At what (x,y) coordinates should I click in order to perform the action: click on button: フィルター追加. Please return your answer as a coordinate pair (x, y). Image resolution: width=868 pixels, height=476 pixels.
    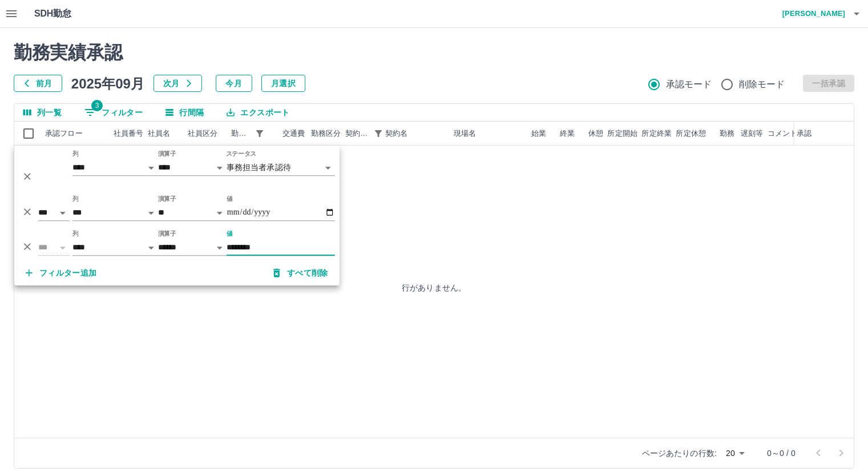
    Looking at the image, I should click on (61, 273).